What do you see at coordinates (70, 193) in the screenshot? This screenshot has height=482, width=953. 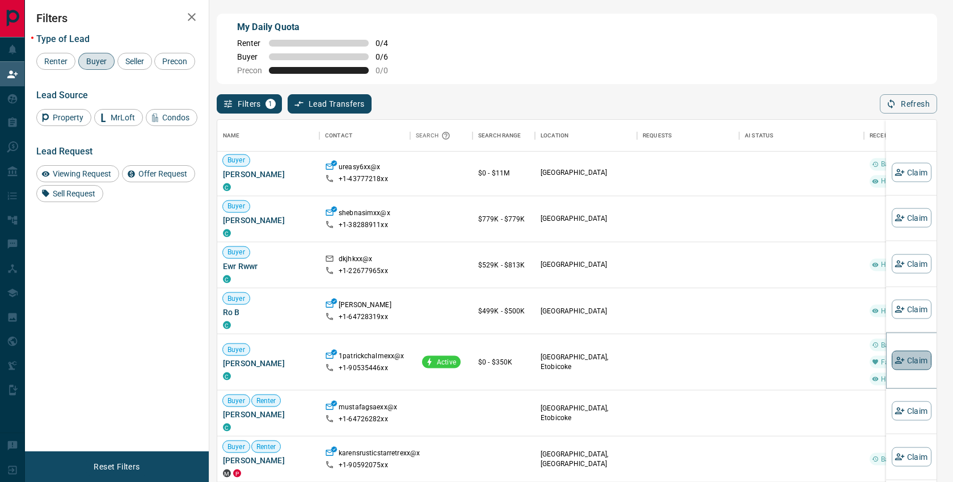 I see `div: Sell Request` at bounding box center [70, 193].